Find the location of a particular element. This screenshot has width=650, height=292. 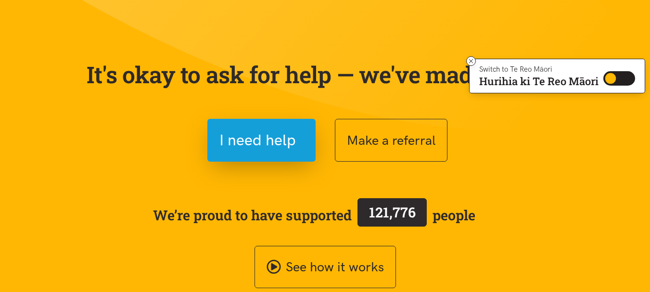

p: It's okay to ask for help — we've made it easy! is located at coordinates (325, 75).